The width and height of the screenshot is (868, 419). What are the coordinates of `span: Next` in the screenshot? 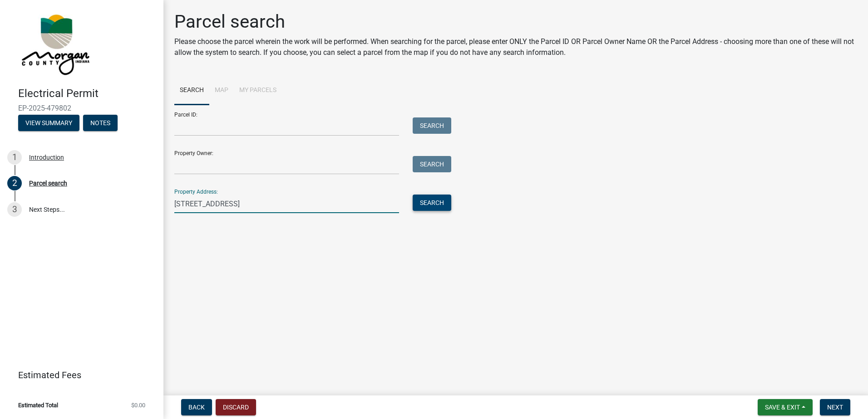 It's located at (835, 407).